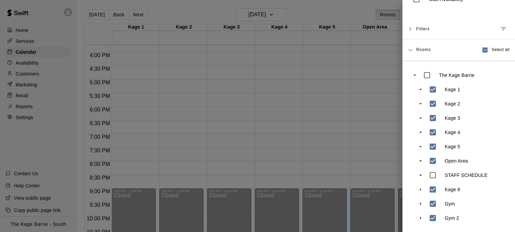  I want to click on p: The Kage Barrie, so click(456, 75).